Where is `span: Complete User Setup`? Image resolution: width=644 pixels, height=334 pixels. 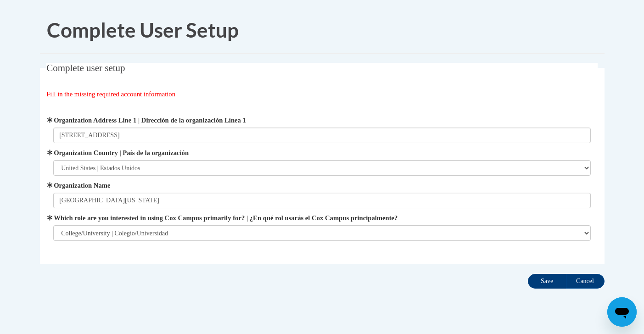 span: Complete User Setup is located at coordinates (143, 30).